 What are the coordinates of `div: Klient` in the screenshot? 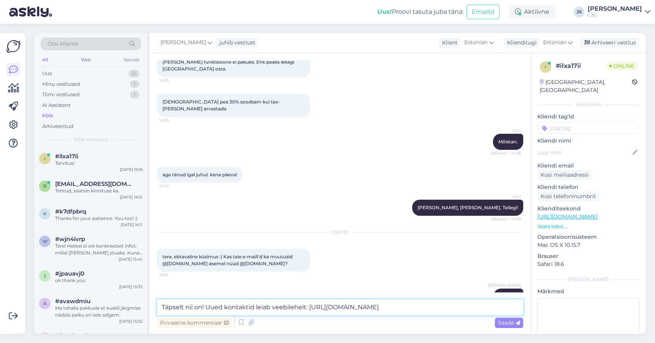 It's located at (448, 42).